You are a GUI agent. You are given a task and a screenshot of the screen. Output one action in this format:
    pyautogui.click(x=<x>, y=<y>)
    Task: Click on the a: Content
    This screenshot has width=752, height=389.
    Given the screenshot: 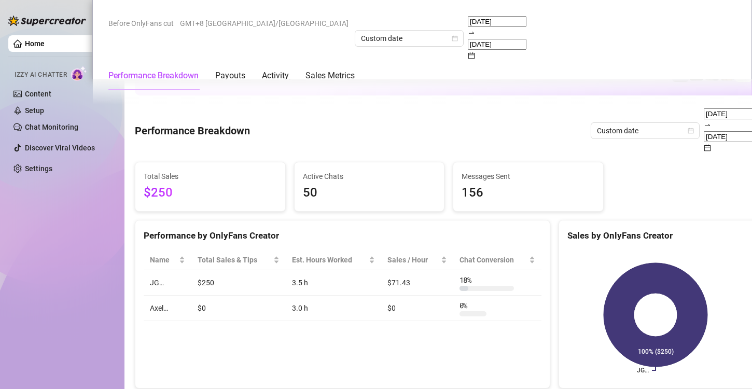 What is the action you would take?
    pyautogui.click(x=38, y=94)
    